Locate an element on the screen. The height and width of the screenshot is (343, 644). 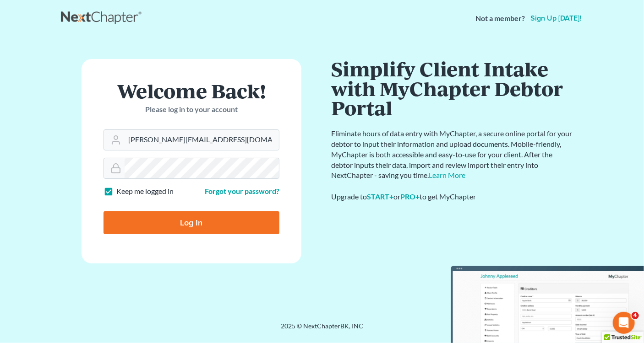
input: Email Address is located at coordinates (202, 140).